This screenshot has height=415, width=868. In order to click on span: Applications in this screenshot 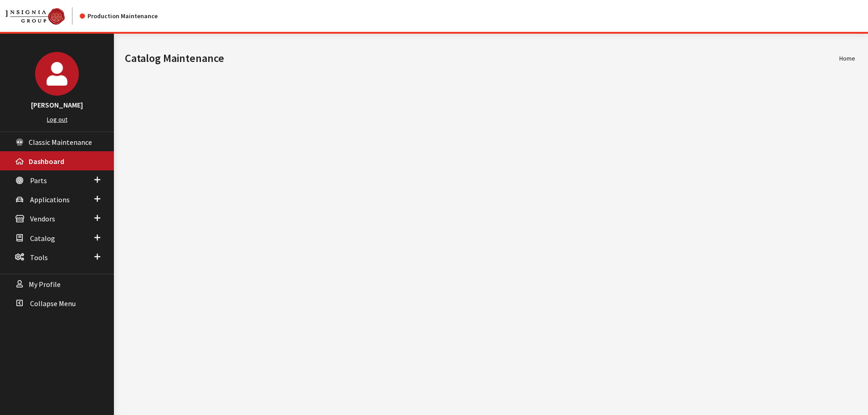, I will do `click(50, 200)`.